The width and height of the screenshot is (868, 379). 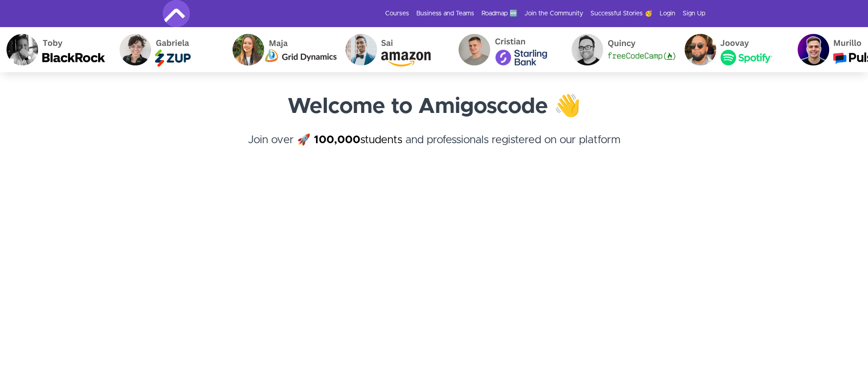 What do you see at coordinates (397, 14) in the screenshot?
I see `a: Courses` at bounding box center [397, 14].